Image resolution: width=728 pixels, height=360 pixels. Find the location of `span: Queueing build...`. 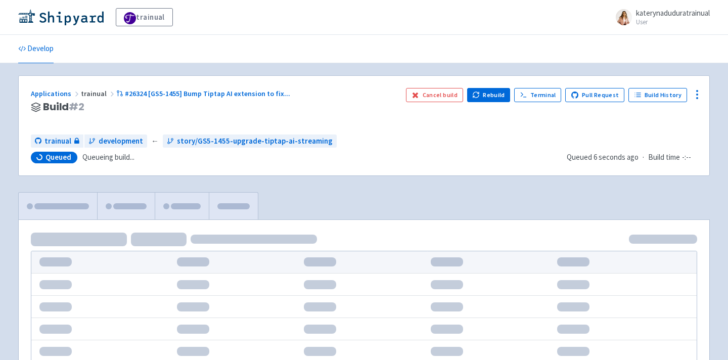

span: Queueing build... is located at coordinates (108, 157).